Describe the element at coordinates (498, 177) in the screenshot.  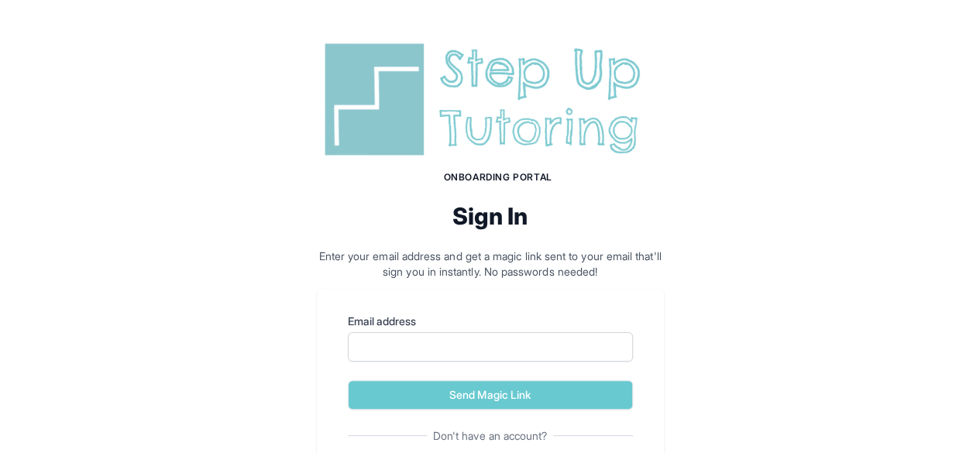
I see `h1: Onboarding Portal` at that location.